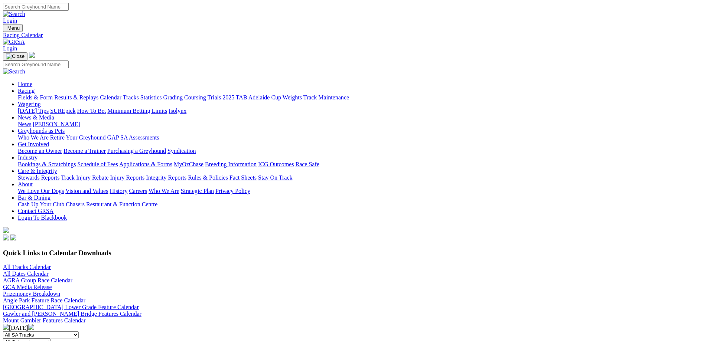 This screenshot has width=713, height=341. Describe the element at coordinates (118, 191) in the screenshot. I see `a: History` at that location.